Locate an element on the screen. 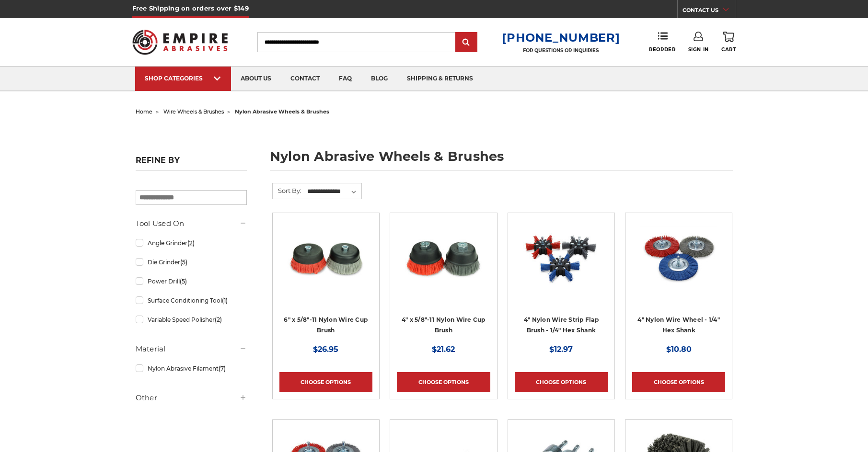  a: 4 inch strip flap brush is located at coordinates (562, 266).